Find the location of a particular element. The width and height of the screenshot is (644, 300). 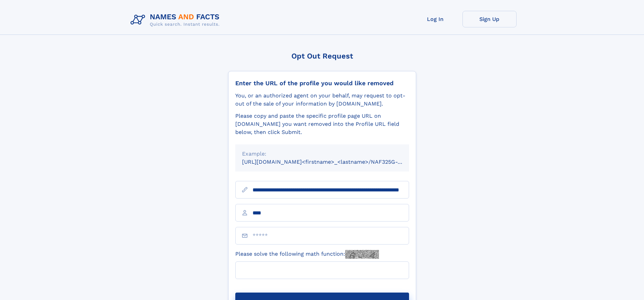

label: Please solve the following math function: is located at coordinates (307, 254).